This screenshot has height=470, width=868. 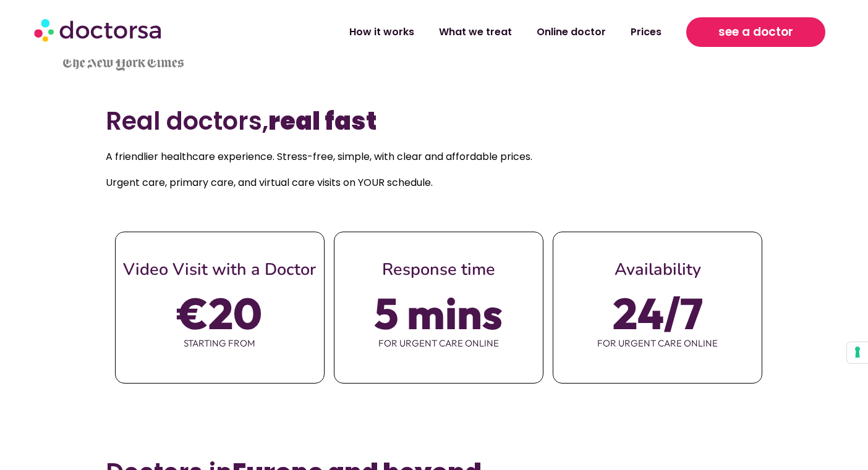 I want to click on a: Prices, so click(x=646, y=32).